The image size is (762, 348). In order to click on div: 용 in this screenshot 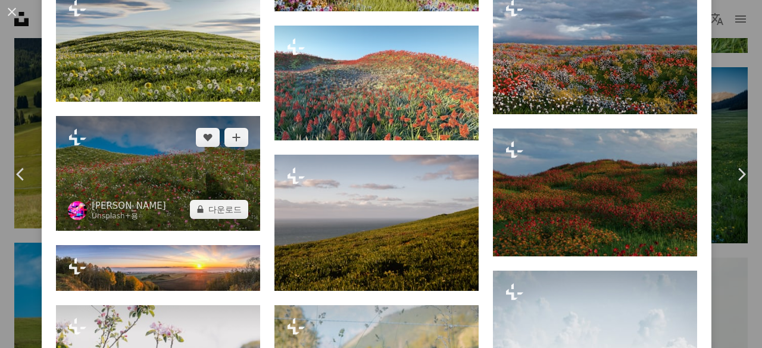, I will do `click(129, 217)`.